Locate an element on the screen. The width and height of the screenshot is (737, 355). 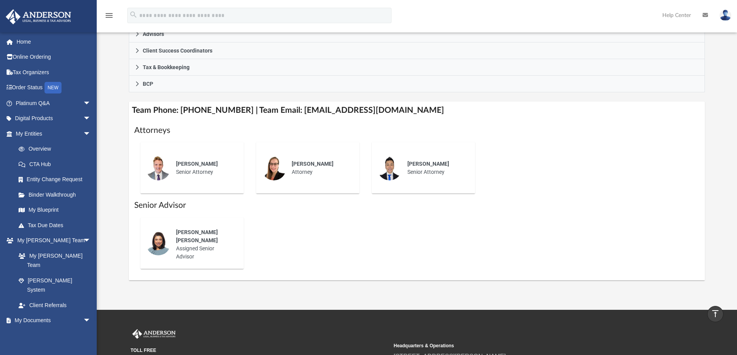
span: Tax & Bookkeeping is located at coordinates (166, 67).